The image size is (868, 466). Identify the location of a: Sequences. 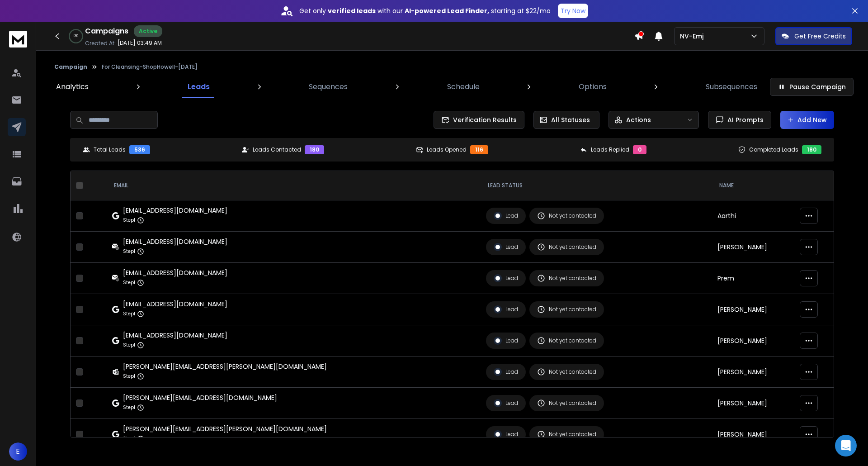
(328, 87).